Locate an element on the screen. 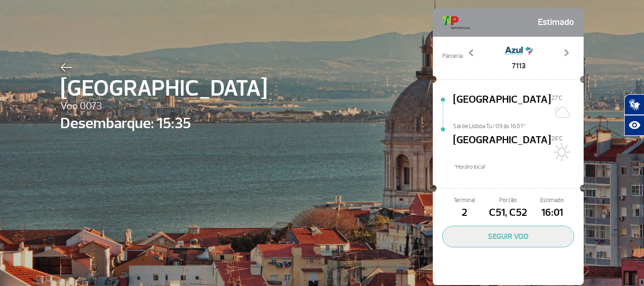  span: Portão is located at coordinates (508, 201).